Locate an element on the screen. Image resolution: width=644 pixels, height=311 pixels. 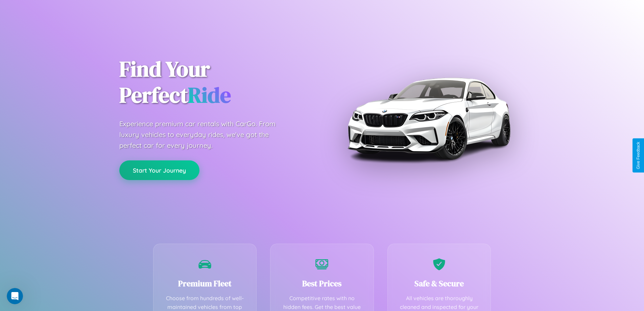
h1: Find Your Perfect is located at coordinates (215, 83).